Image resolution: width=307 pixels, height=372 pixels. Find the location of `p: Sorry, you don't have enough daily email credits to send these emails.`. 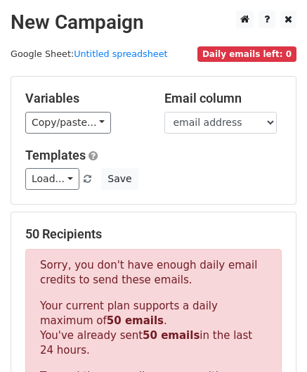

p: Sorry, you don't have enough daily email credits to send these emails. is located at coordinates (153, 273).